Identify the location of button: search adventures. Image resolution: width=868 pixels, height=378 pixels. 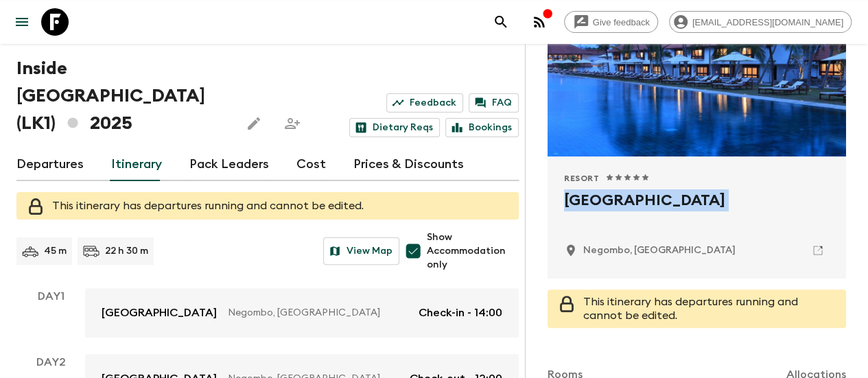
(501, 22).